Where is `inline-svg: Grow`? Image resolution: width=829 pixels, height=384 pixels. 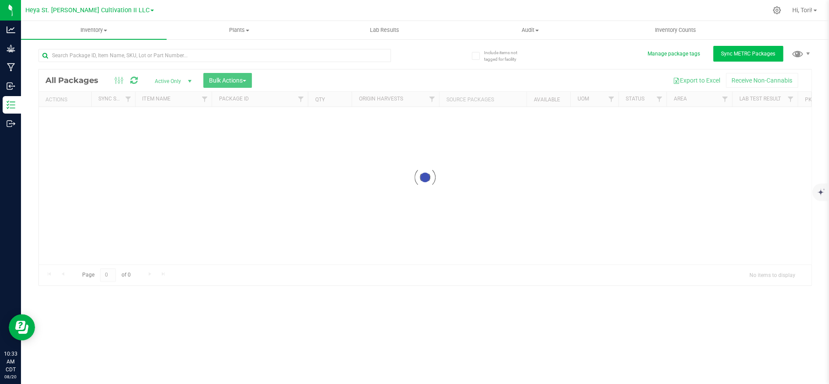 inline-svg: Grow is located at coordinates (11, 49).